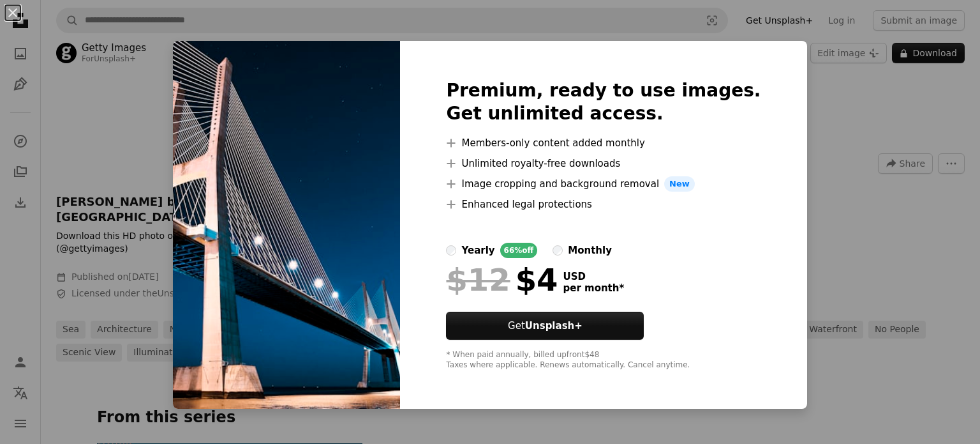 This screenshot has height=444, width=980. Describe the element at coordinates (593, 277) in the screenshot. I see `span: USD` at that location.